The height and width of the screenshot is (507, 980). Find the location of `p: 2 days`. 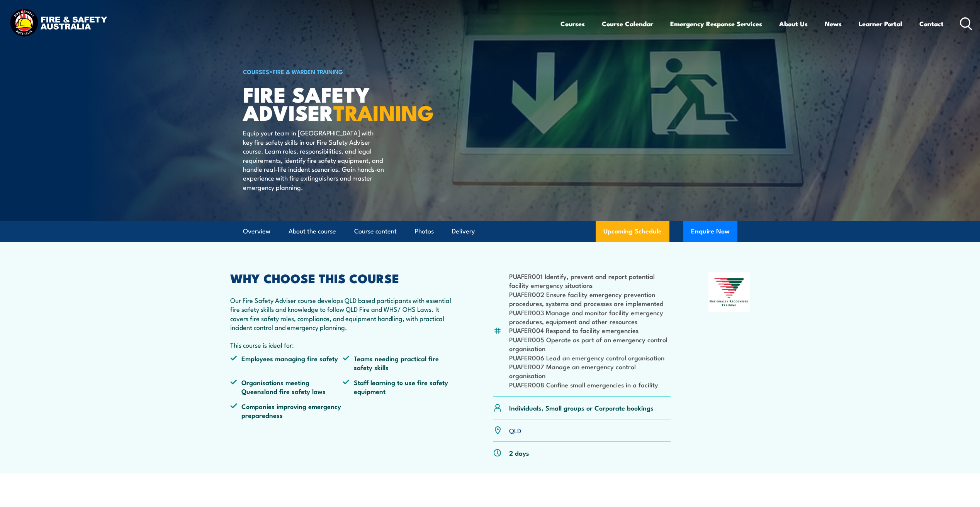

p: 2 days is located at coordinates (519, 453).